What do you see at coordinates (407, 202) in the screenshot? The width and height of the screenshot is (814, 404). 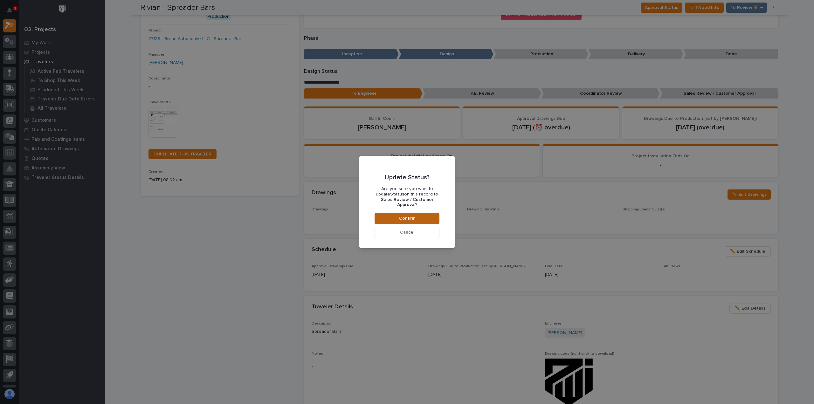 I see `b: Sales Review / Customer Approval` at bounding box center [407, 202].